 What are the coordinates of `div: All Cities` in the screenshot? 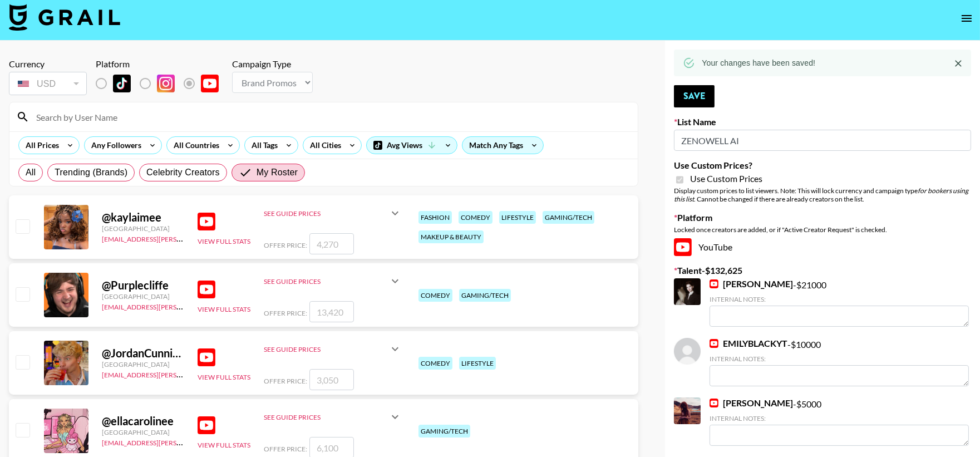 It's located at (323, 145).